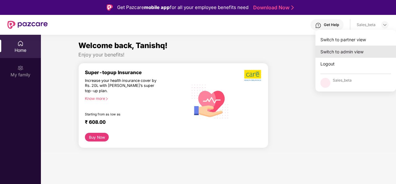 This screenshot has height=184, width=396. Describe the element at coordinates (355, 51) in the screenshot. I see `div: Switch to admin view` at that location.